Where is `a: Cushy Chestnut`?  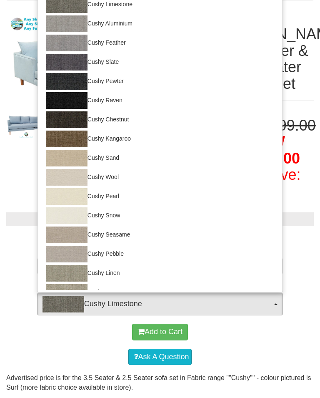
a: Cushy Chestnut is located at coordinates (160, 120).